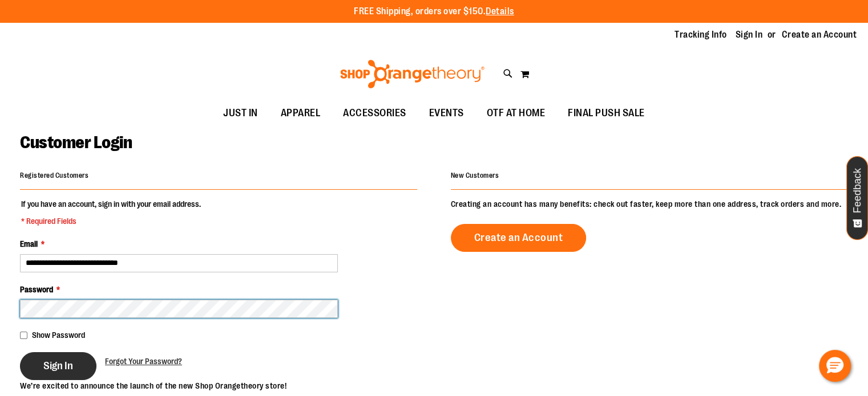 The image size is (868, 396). I want to click on a: APPAREL, so click(301, 114).